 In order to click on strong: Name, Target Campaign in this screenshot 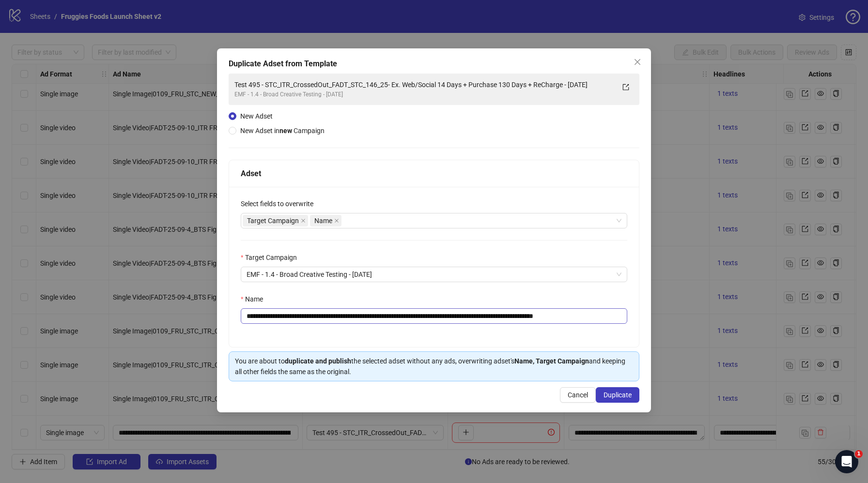, I will do `click(552, 361)`.